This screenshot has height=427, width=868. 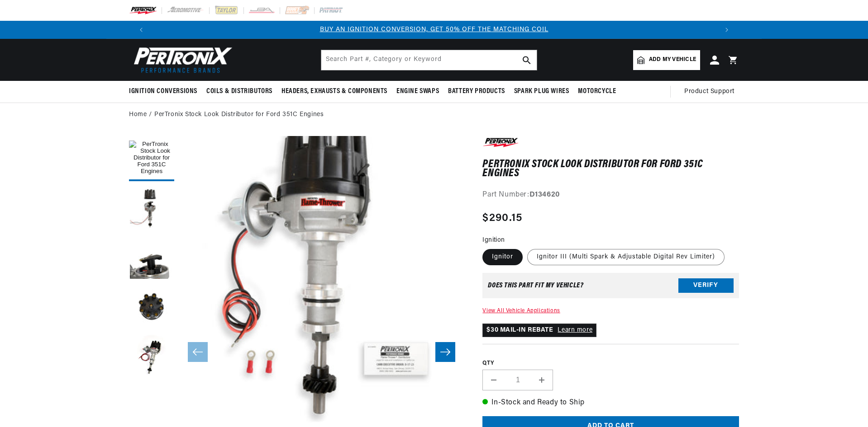 I want to click on button: Load image 1 in gallery view, so click(x=152, y=158).